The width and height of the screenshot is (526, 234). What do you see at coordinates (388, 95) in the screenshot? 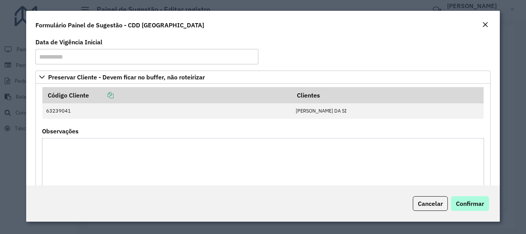
I see `th: Clientes` at bounding box center [388, 95].